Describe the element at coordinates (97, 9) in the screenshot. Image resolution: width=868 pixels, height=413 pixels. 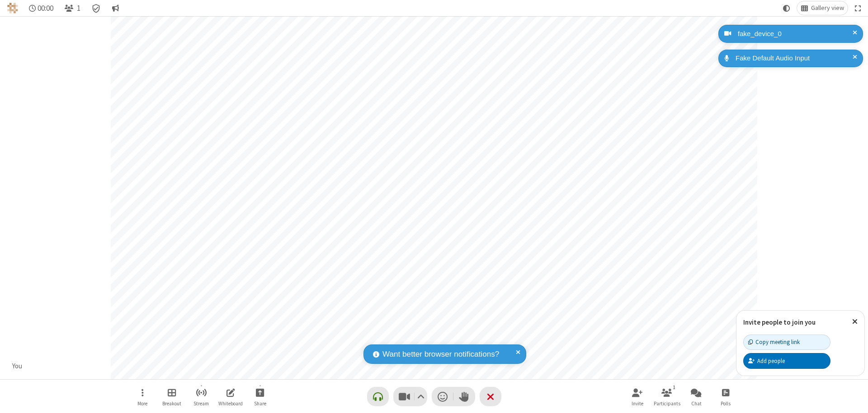
I see `div: Meeting details Encryption enabled` at that location.